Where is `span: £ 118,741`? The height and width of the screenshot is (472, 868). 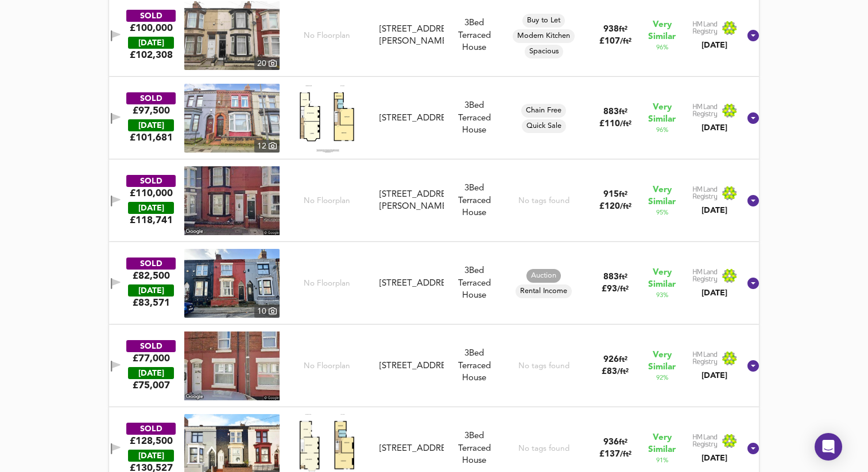 span: £ 118,741 is located at coordinates (151, 221).